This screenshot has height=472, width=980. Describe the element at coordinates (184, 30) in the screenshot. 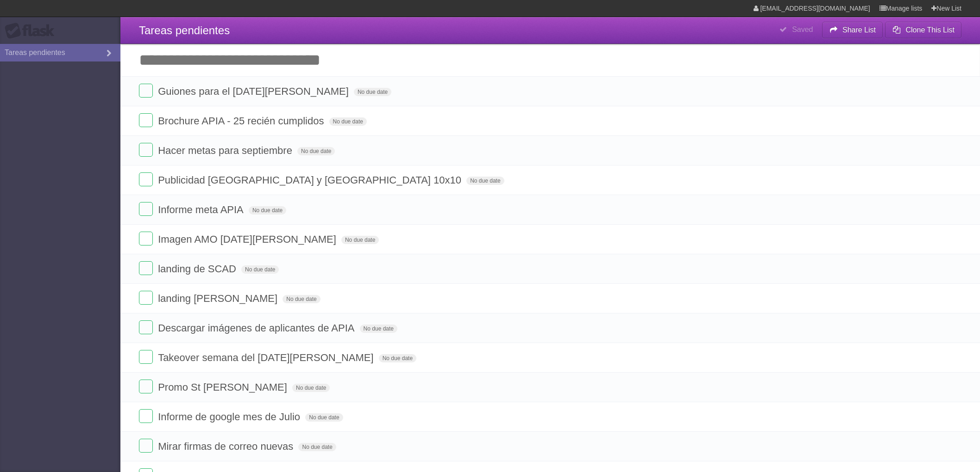

I see `span: Tareas pendientes` at that location.